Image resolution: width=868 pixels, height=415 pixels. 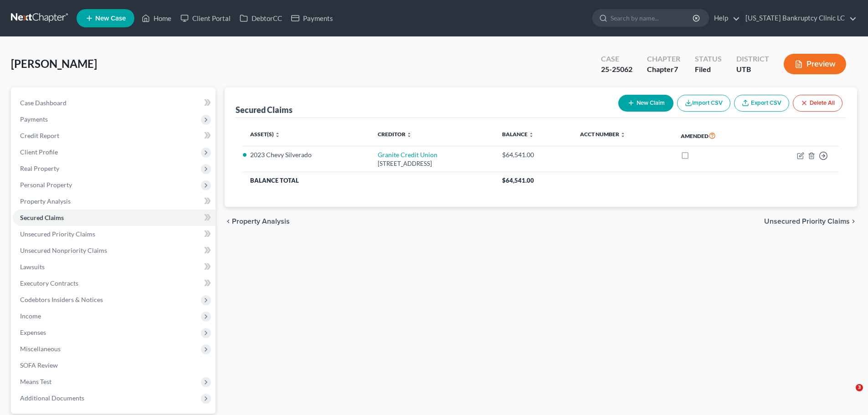 I want to click on span: Means Test, so click(x=36, y=381).